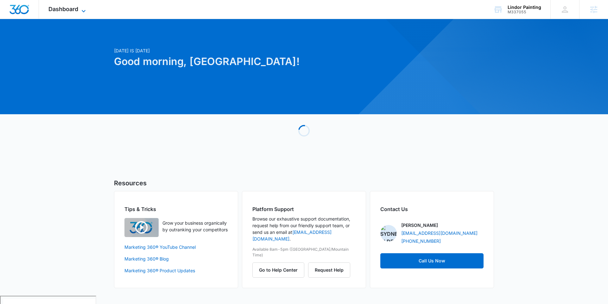 This screenshot has height=304, width=608. I want to click on a: Marketing 360® YouTube Channel, so click(176, 246).